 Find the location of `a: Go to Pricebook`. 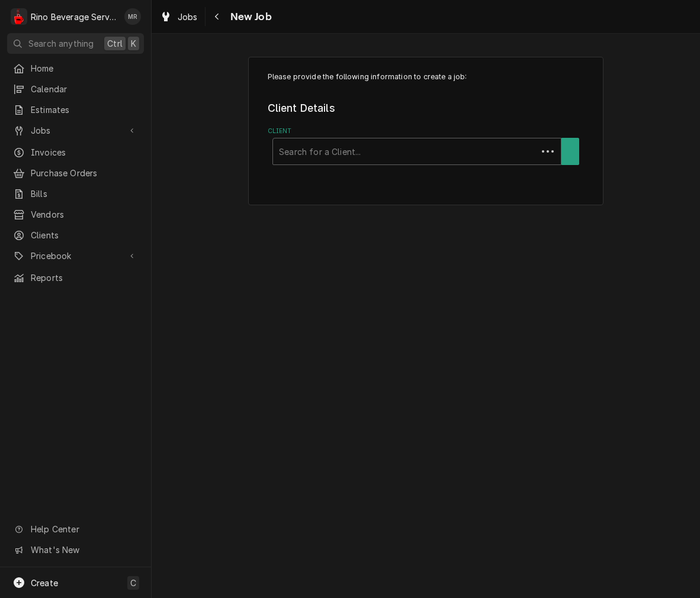

a: Go to Pricebook is located at coordinates (75, 256).